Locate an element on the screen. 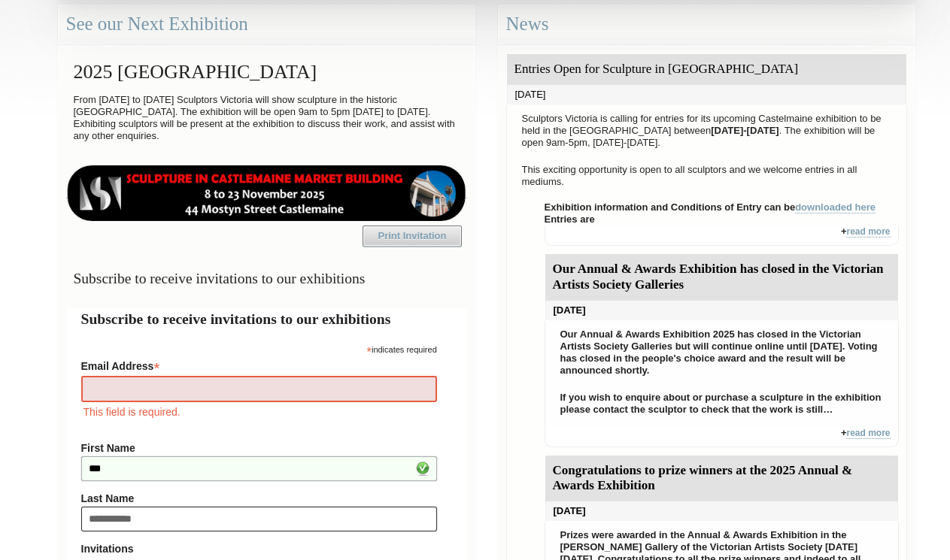 The image size is (950, 560). label: Last Name is located at coordinates (259, 498).